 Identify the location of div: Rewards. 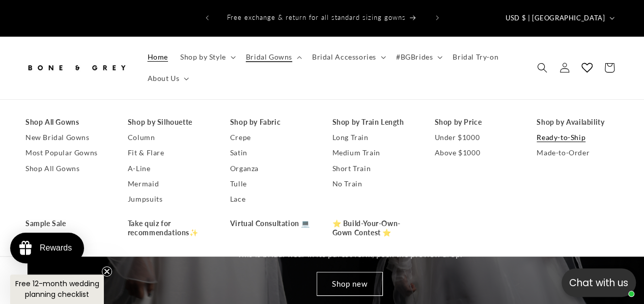
(55, 248).